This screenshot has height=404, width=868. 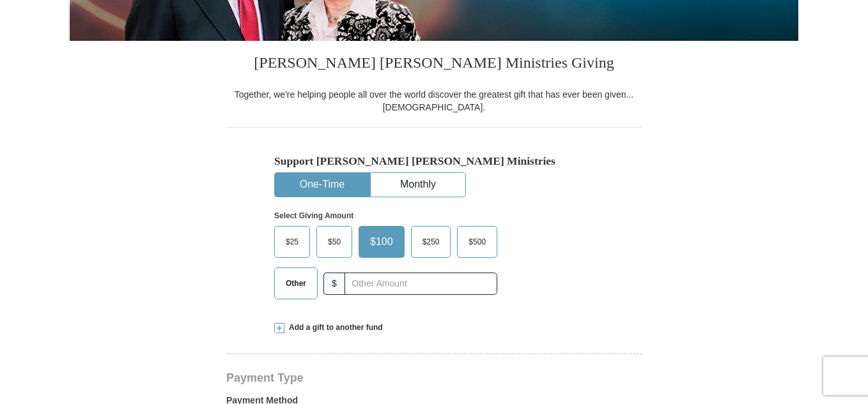 What do you see at coordinates (434, 378) in the screenshot?
I see `h4: Payment Type` at bounding box center [434, 378].